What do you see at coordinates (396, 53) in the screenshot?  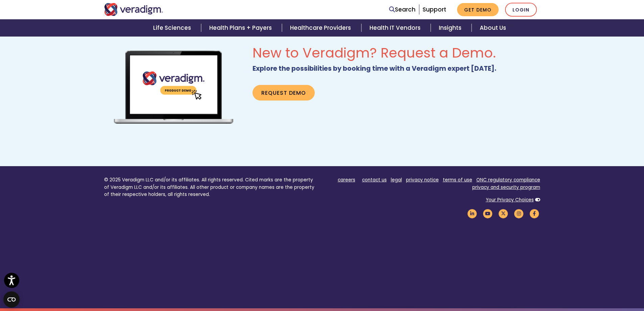 I see `h2: New to Veradigm? Request a Demo.` at bounding box center [396, 53].